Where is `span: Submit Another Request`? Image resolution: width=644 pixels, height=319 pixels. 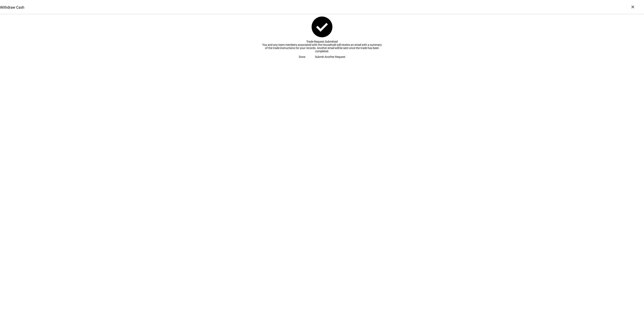
span: Submit Another Request is located at coordinates (330, 57).